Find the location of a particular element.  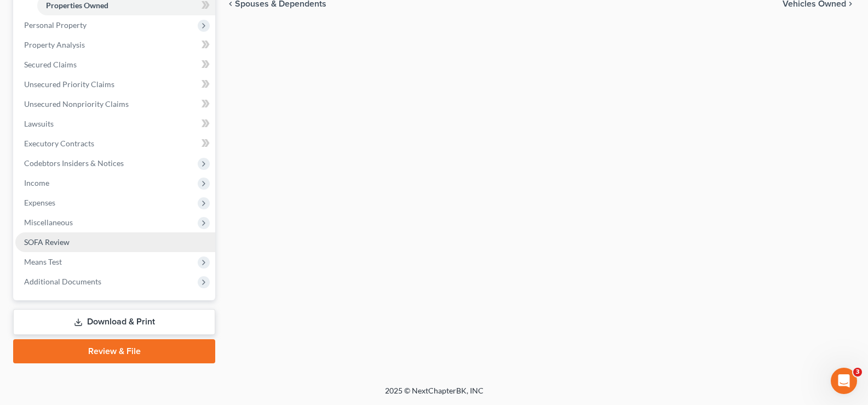

span: Secured Claims is located at coordinates (50, 64).